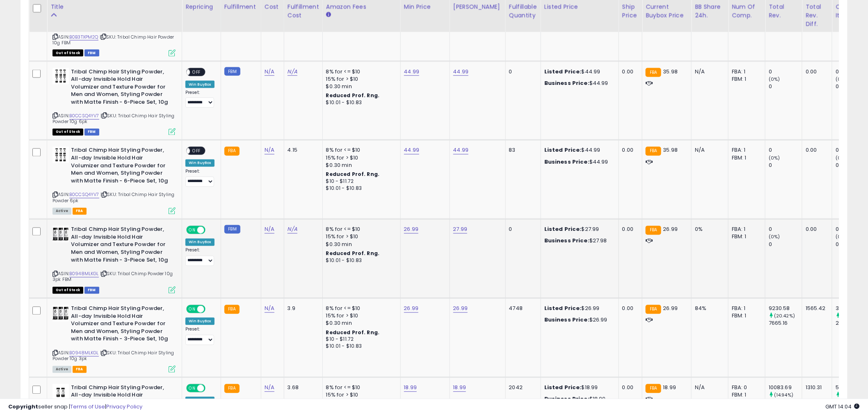 The height and width of the screenshot is (415, 868). What do you see at coordinates (362, 7) in the screenshot?
I see `div: Amazon Fees` at bounding box center [362, 7].